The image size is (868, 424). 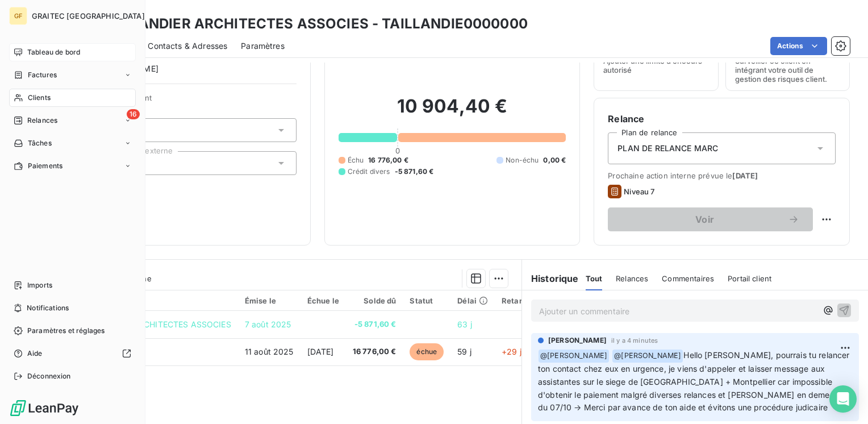 What do you see at coordinates (34, 354) in the screenshot?
I see `span: Aide` at bounding box center [34, 354].